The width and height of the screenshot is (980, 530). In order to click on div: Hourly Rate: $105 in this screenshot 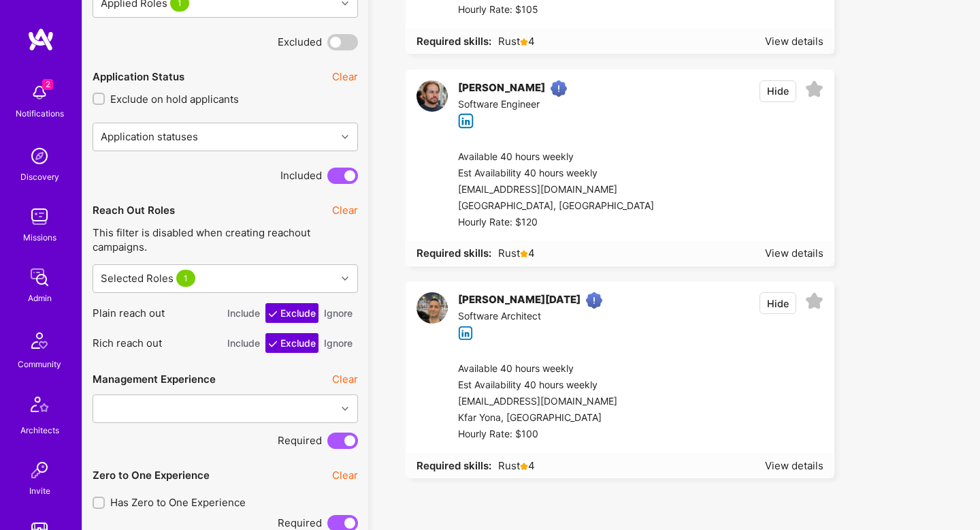, I will do `click(576, 10)`.